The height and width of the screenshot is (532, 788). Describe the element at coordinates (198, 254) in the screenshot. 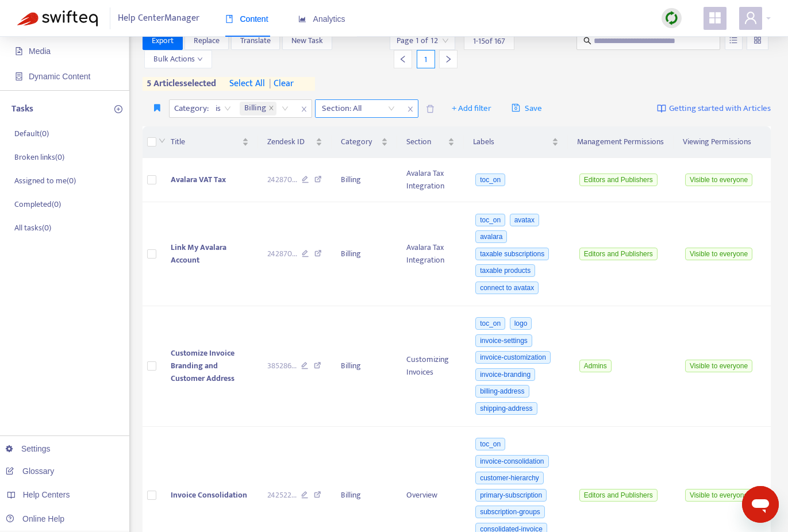

I see `span: Link My Avalara Account` at that location.